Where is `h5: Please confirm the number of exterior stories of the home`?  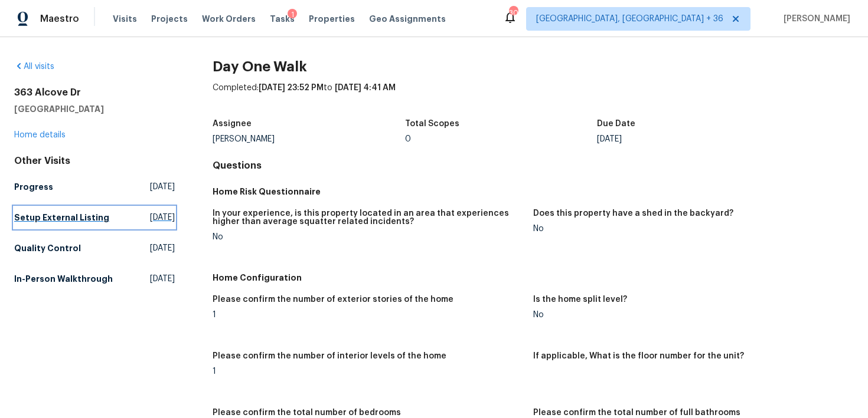 h5: Please confirm the number of exterior stories of the home is located at coordinates (333, 300).